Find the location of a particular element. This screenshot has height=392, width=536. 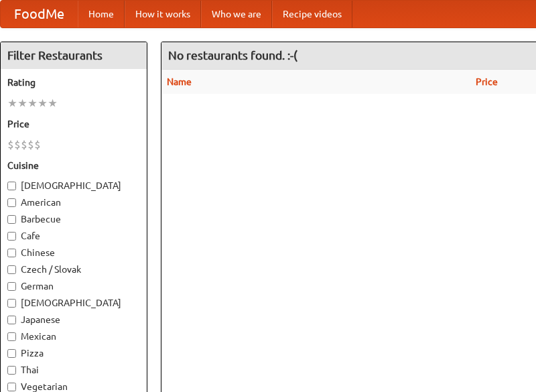

label: Thai is located at coordinates (74, 370).